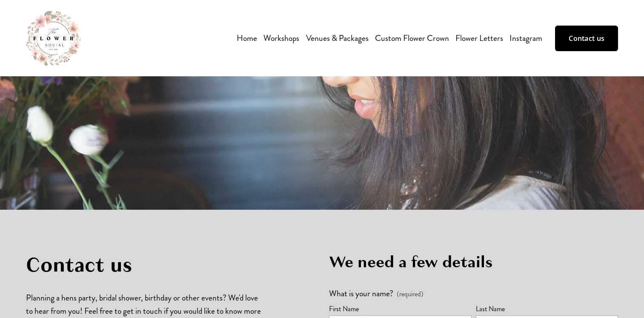  Describe the element at coordinates (281, 38) in the screenshot. I see `a: folder dropdown` at that location.